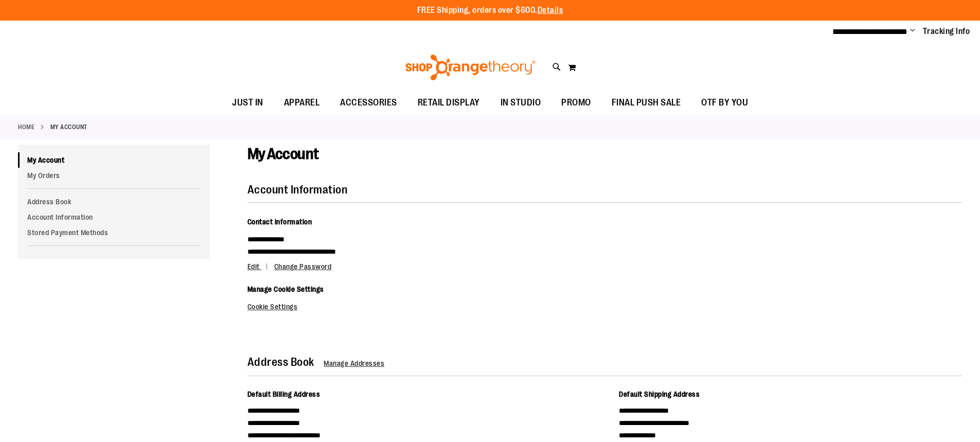 The width and height of the screenshot is (980, 442). What do you see at coordinates (302, 102) in the screenshot?
I see `span: APPAREL` at bounding box center [302, 102].